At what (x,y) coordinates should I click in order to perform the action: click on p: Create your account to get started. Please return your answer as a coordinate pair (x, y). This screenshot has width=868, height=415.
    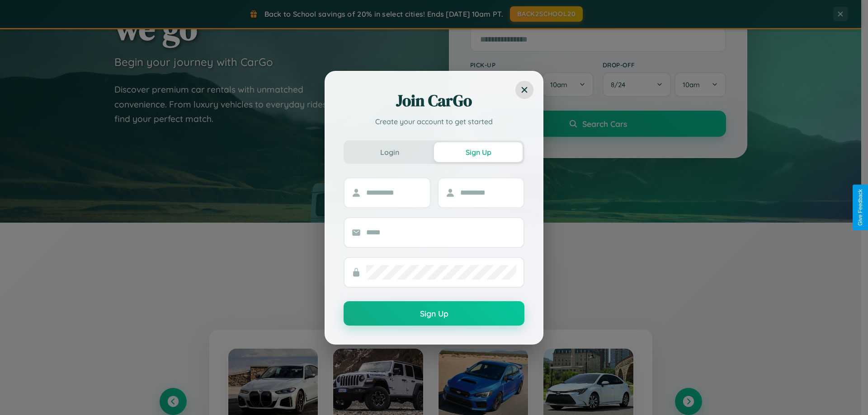
    Looking at the image, I should click on (434, 122).